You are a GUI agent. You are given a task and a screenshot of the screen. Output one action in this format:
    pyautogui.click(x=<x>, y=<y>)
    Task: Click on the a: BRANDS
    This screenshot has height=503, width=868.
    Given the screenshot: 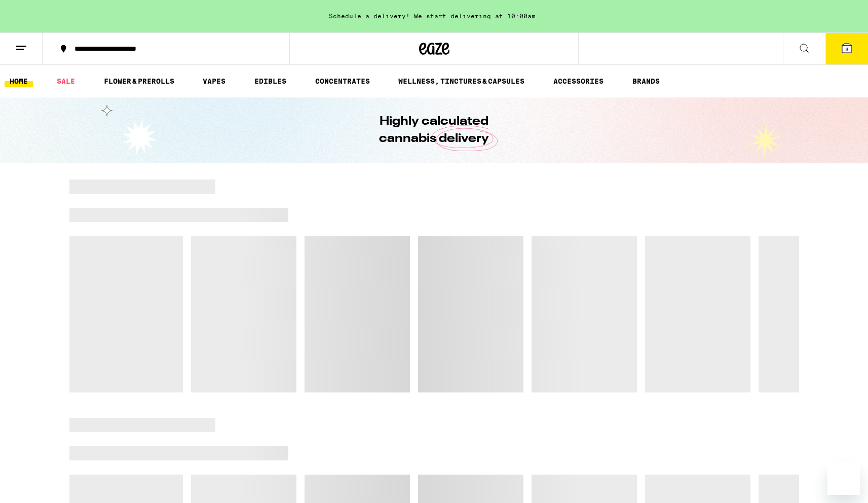 What is the action you would take?
    pyautogui.click(x=646, y=81)
    